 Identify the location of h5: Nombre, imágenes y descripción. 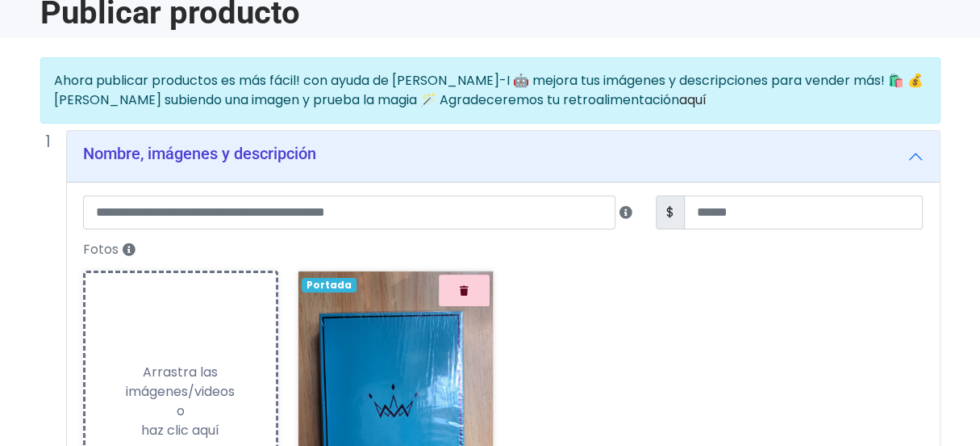
(200, 153).